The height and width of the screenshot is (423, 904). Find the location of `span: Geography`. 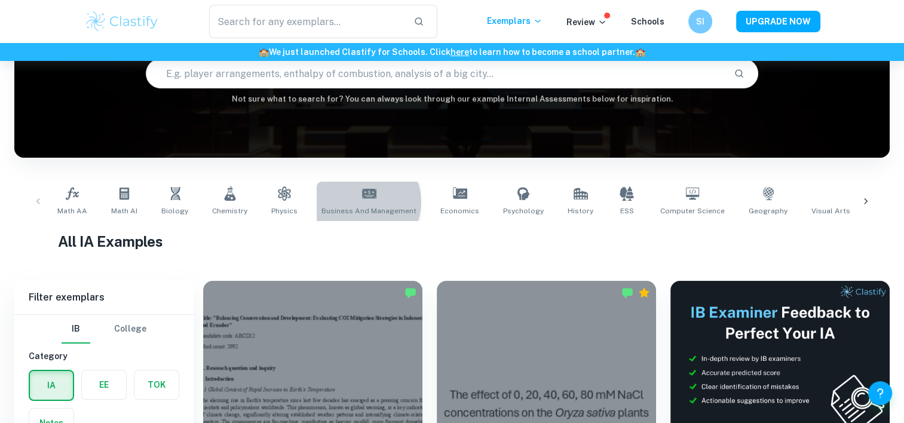

span: Geography is located at coordinates (768, 211).